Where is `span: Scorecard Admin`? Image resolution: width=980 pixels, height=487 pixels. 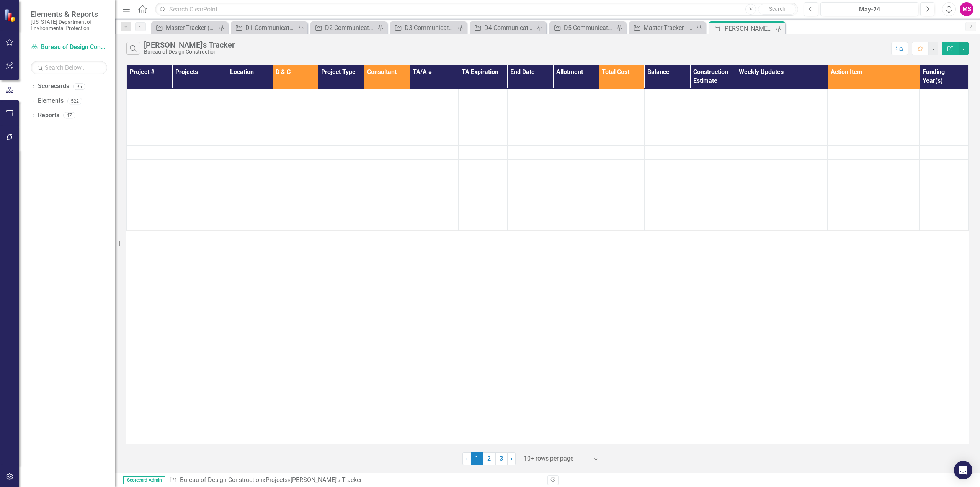 span: Scorecard Admin is located at coordinates (144, 480).